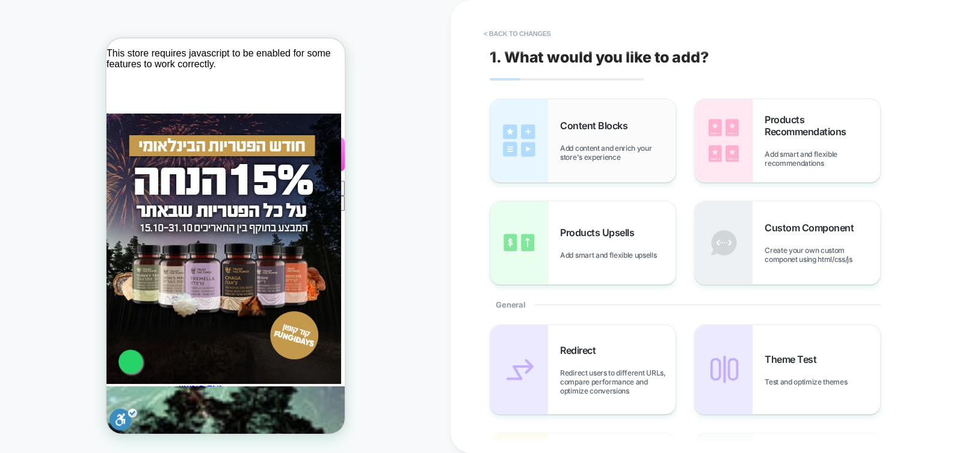 The image size is (980, 453). Describe the element at coordinates (518, 34) in the screenshot. I see `button: < Back to changes` at that location.